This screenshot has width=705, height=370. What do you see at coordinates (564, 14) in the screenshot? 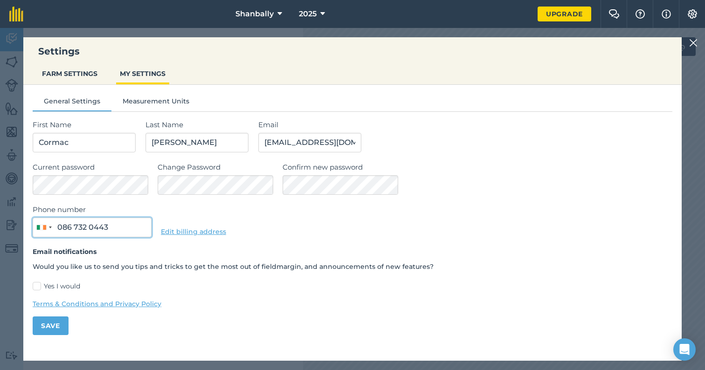
I see `a: Upgrade` at bounding box center [564, 14].